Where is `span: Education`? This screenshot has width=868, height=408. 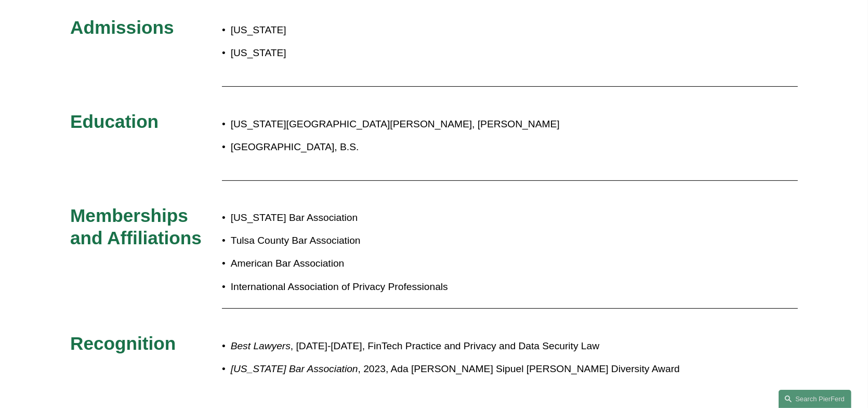
span: Education is located at coordinates (114, 121).